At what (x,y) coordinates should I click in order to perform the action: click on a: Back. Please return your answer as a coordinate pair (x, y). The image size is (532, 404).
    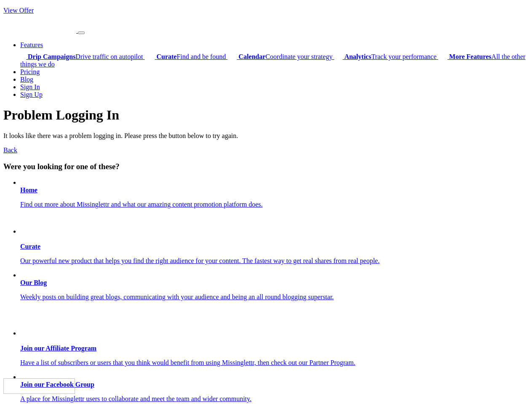
    Looking at the image, I should click on (10, 149).